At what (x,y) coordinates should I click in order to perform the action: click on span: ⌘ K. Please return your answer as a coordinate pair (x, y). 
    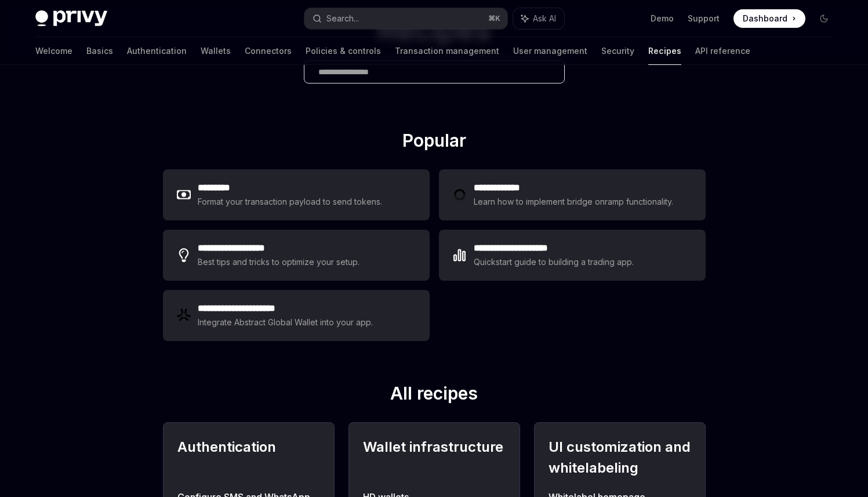
    Looking at the image, I should click on (494, 19).